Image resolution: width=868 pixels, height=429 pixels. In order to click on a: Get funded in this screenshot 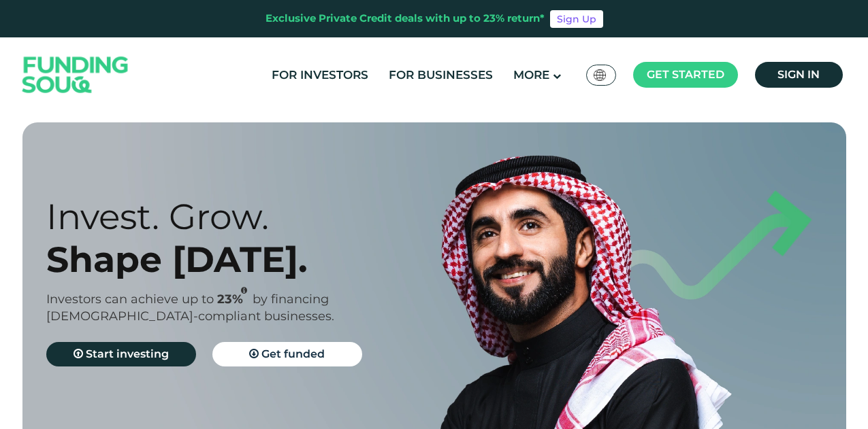, I will do `click(287, 355)`.